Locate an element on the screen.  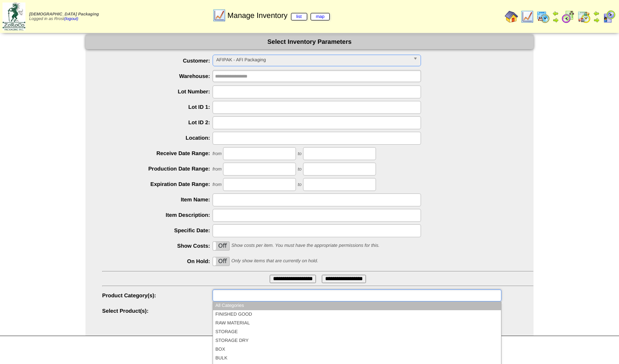
img: calendarblend.gif is located at coordinates (568, 17).